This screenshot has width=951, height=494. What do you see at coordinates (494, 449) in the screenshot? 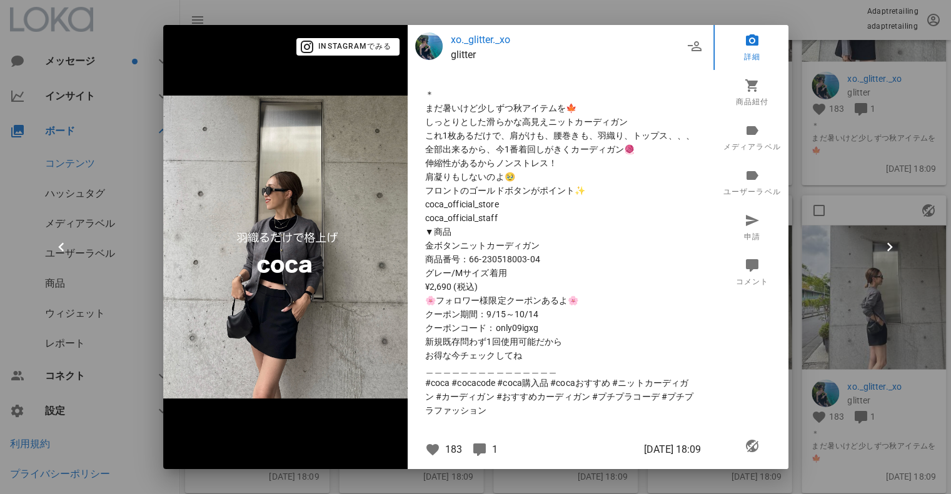
I see `span: 1` at bounding box center [494, 449].